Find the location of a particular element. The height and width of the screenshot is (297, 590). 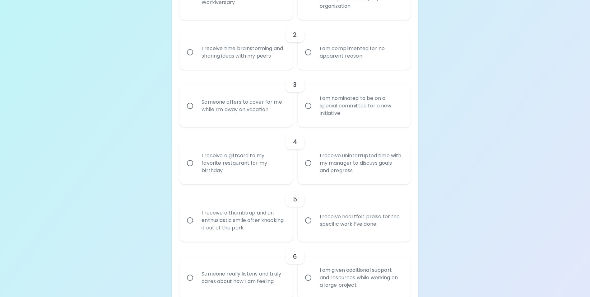

div: I am nominated to be on a special committee for a new initiative is located at coordinates (361, 106).